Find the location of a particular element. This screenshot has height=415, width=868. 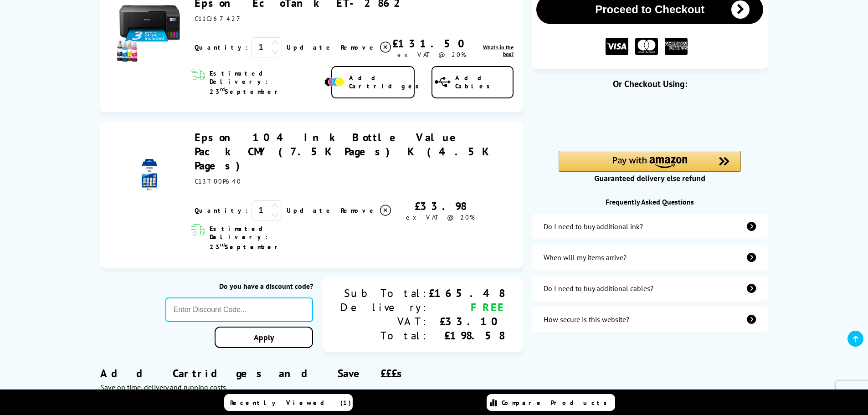

div: Total: is located at coordinates (384, 335).